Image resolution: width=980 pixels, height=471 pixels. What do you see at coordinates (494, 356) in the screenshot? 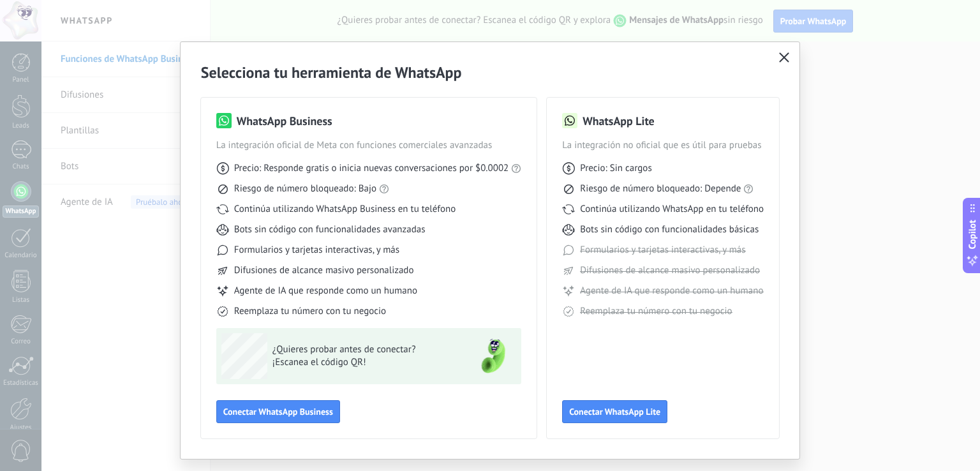
I see `img: green-phone.png` at bounding box center [494, 356].